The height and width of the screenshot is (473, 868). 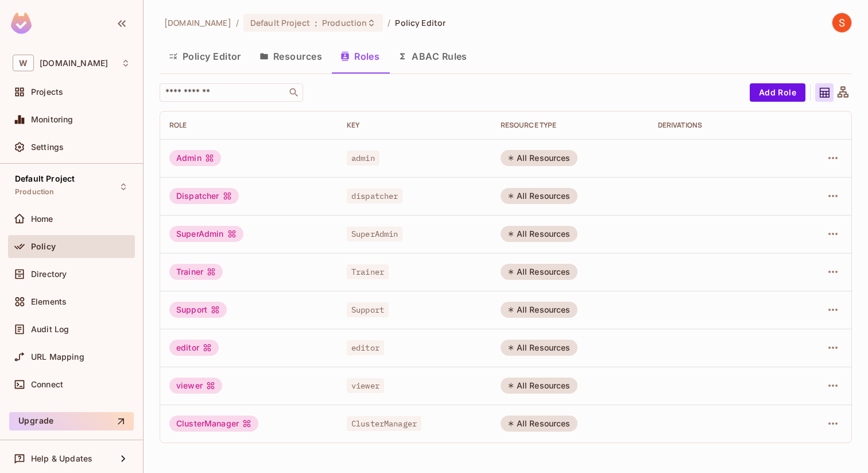 What do you see at coordinates (198, 309) in the screenshot?
I see `div: Support` at bounding box center [198, 309].